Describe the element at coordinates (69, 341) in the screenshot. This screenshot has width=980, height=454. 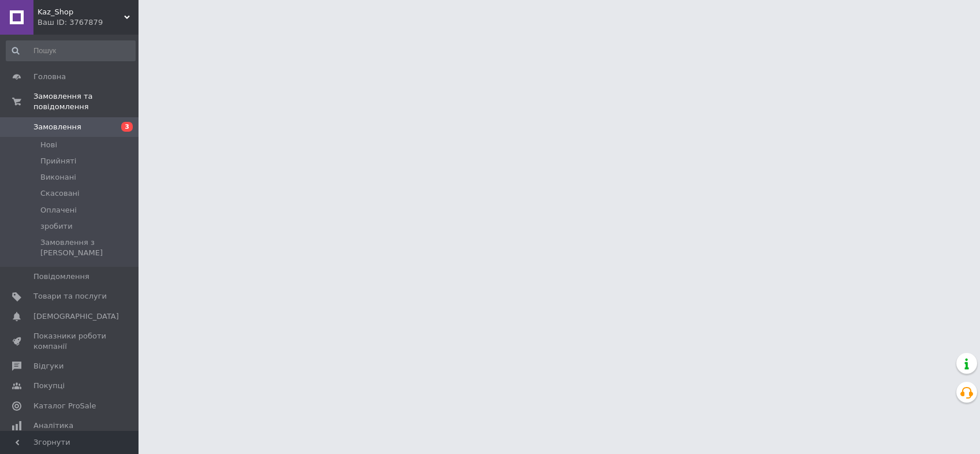
I see `span: Показники роботи компанії` at that location.